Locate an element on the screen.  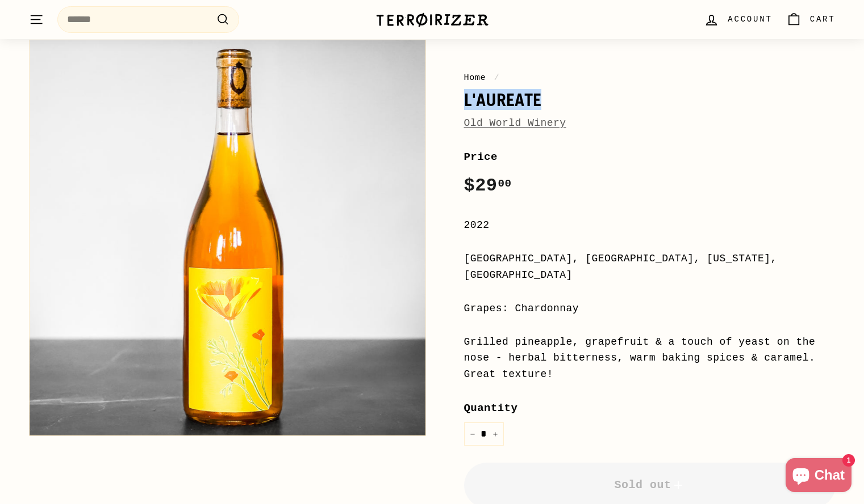
a: Home is located at coordinates (475, 77).